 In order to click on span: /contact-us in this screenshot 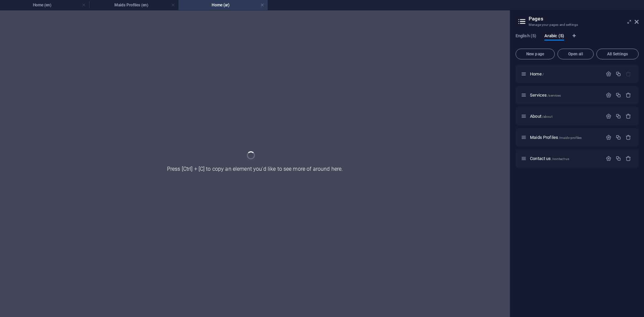, I will do `click(560, 158)`.